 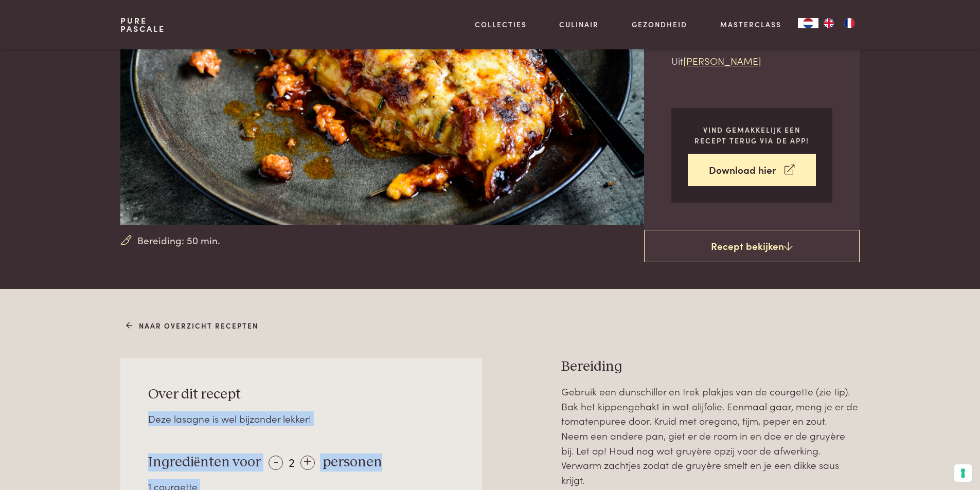 I want to click on span: Bereiding: 50 min., so click(x=179, y=240).